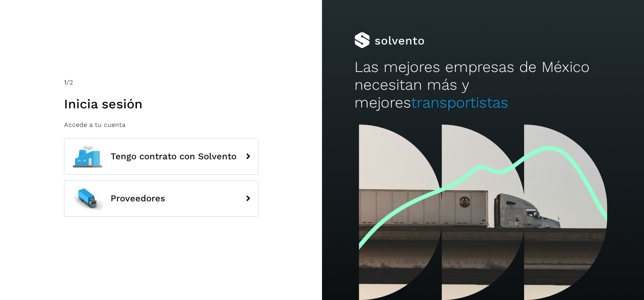  What do you see at coordinates (161, 83) in the screenshot?
I see `div: /2` at bounding box center [161, 83].